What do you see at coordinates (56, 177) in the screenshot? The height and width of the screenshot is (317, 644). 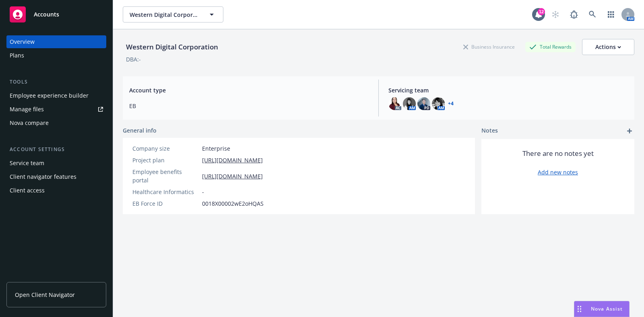 I see `a: Client navigator features` at bounding box center [56, 177].